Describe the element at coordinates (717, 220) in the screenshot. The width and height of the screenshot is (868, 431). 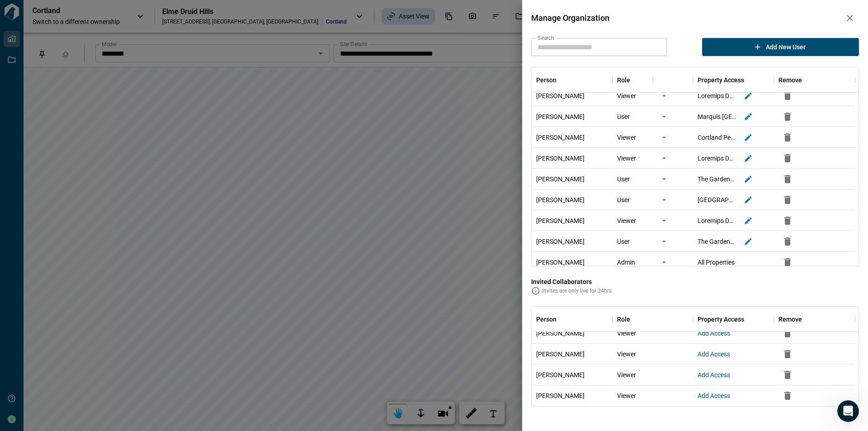
I see `span: Loremips Dolorsit Amet - CON: Adipisci Elitse, Doeiusmo Tempor Inci, Utlabor Etdo, Magnaal Enimad...` at that location.